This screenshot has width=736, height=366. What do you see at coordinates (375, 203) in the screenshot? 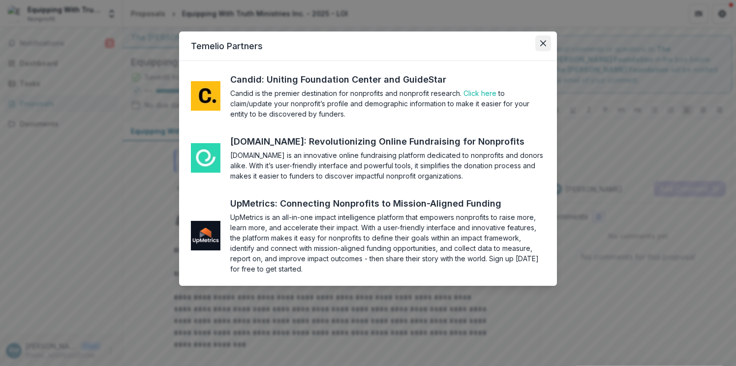
I see `a: UpMetrics: Connecting Nonprofits to Mission-Aligned Funding` at bounding box center [375, 203].